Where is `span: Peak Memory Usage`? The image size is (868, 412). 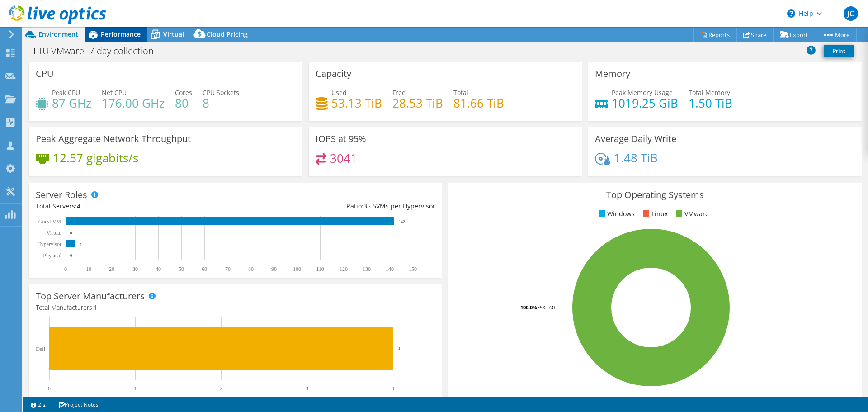
span: Peak Memory Usage is located at coordinates (642, 92).